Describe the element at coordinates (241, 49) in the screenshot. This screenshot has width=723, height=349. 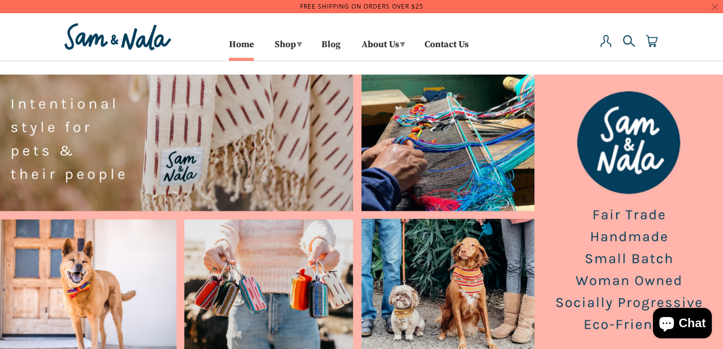
I see `a: Home` at that location.